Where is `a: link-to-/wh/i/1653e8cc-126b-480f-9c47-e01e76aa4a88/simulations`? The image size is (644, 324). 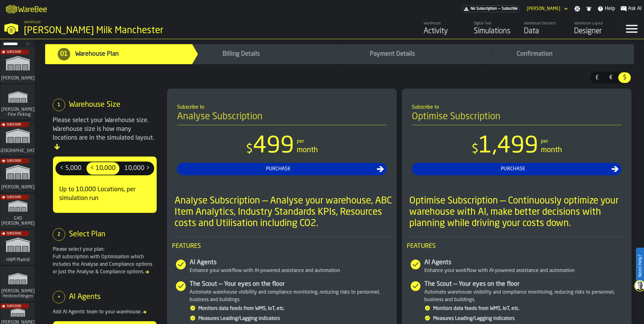
a: link-to-/wh/i/1653e8cc-126b-480f-9c47-e01e76aa4a88/simulations is located at coordinates (18, 175).